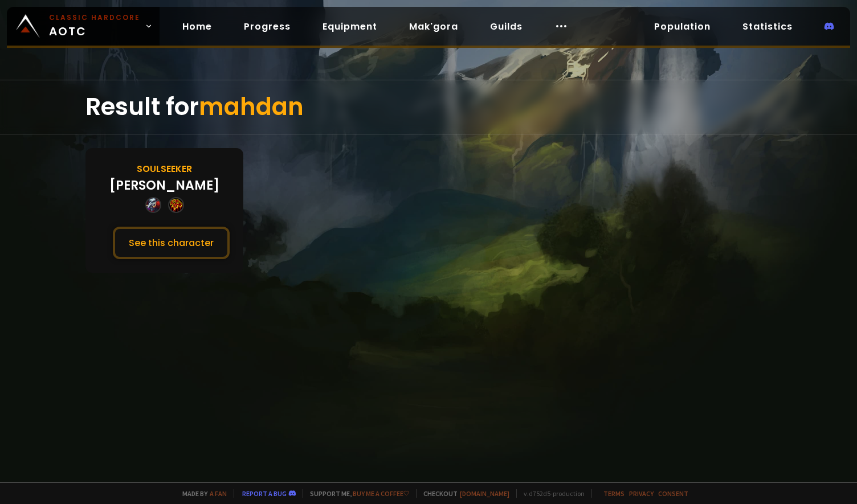 Image resolution: width=857 pixels, height=504 pixels. What do you see at coordinates (673, 493) in the screenshot?
I see `a: Consent` at bounding box center [673, 493].